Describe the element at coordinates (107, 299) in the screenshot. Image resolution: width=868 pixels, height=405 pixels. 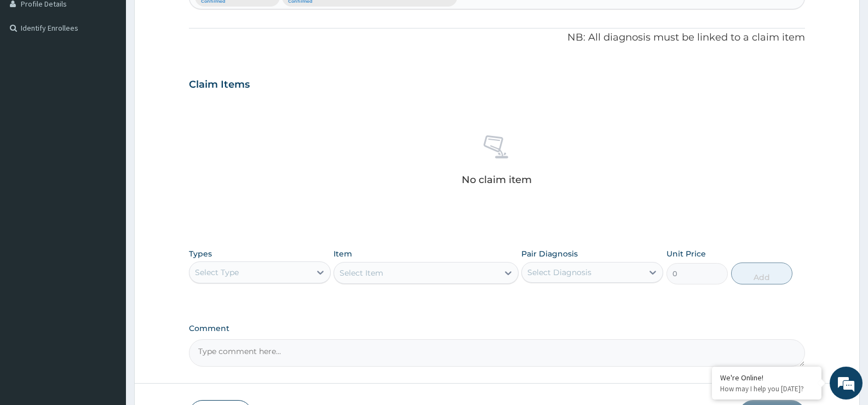
I see `textarea: Type your message and hit 'Enter'` at that location.